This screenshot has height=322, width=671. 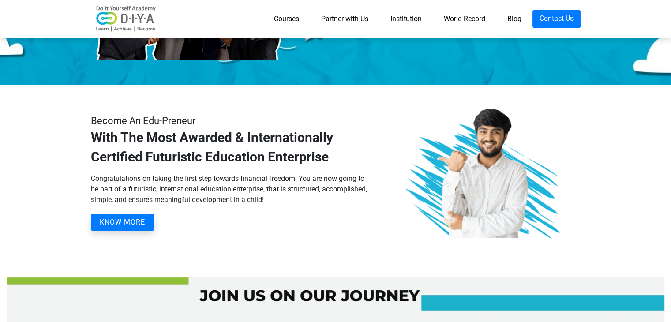 I want to click on a: Contact Us, so click(x=556, y=19).